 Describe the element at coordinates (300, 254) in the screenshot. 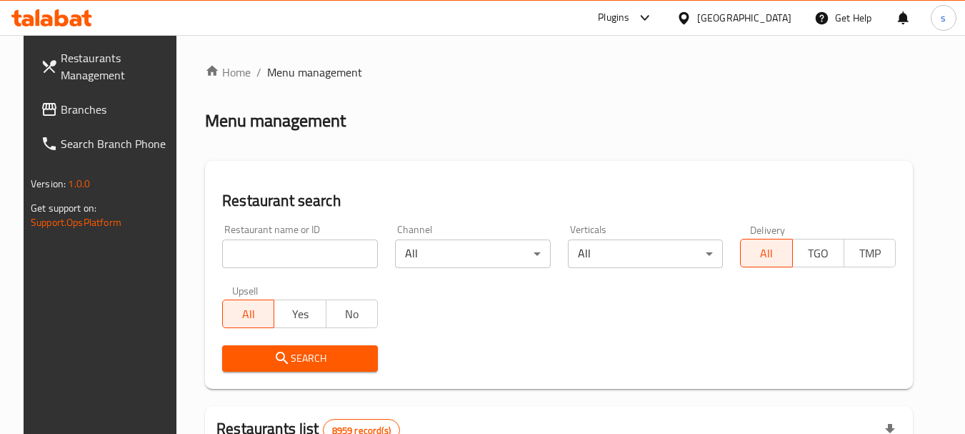

I see `input: Search for restaurant name or ID..` at that location.